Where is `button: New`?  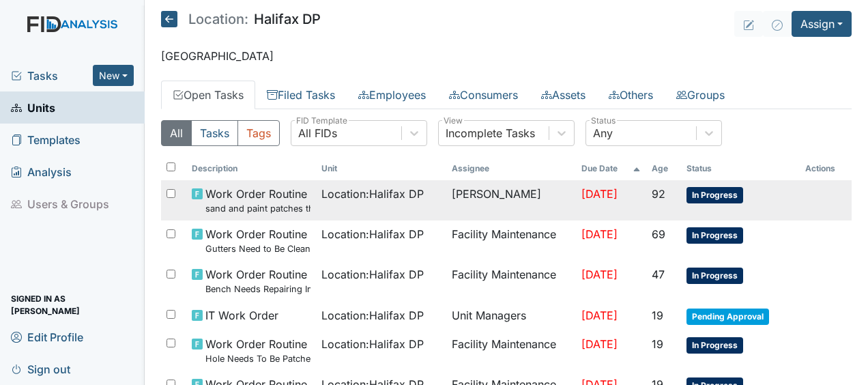 button: New is located at coordinates (113, 75).